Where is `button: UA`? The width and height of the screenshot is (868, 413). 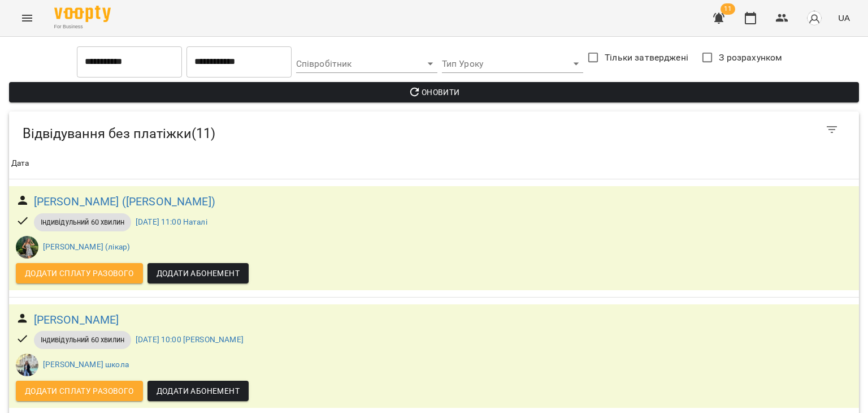 button: UA is located at coordinates (844, 17).